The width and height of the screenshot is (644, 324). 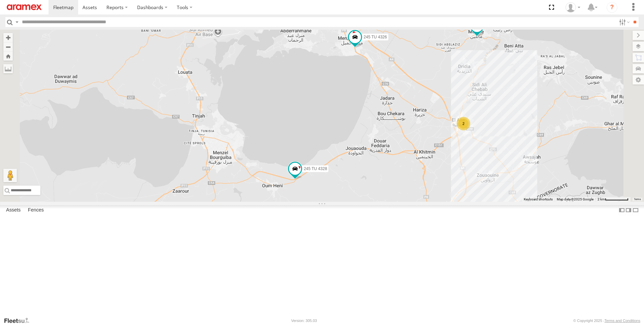 What do you see at coordinates (623, 320) in the screenshot?
I see `a: Terms and Conditions` at bounding box center [623, 320].